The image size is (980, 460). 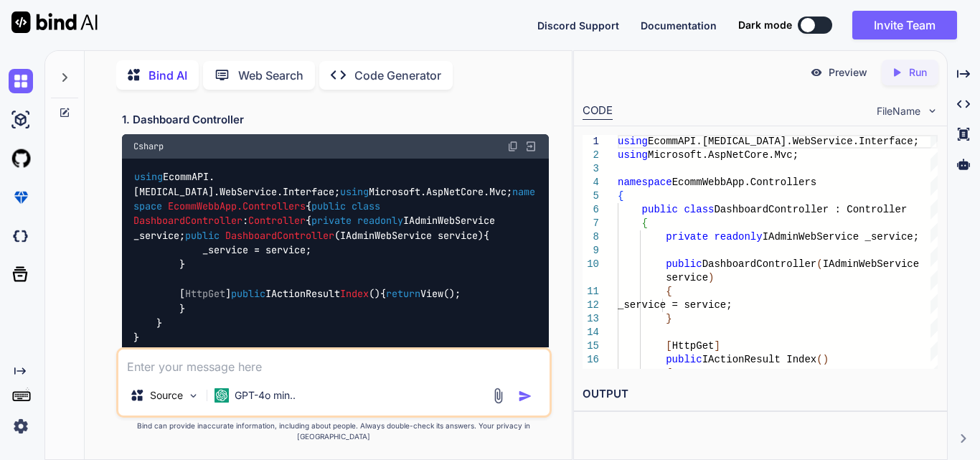 I want to click on span: _service = service;, so click(x=675, y=305).